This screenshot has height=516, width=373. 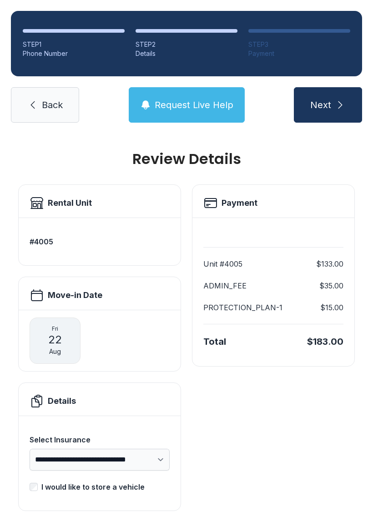 I want to click on div: $183.00, so click(x=325, y=342).